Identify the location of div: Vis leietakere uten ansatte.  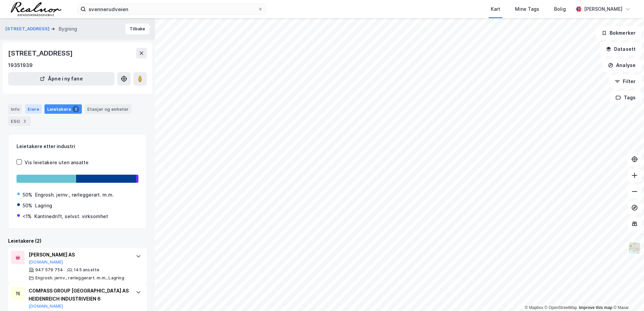
(56, 163).